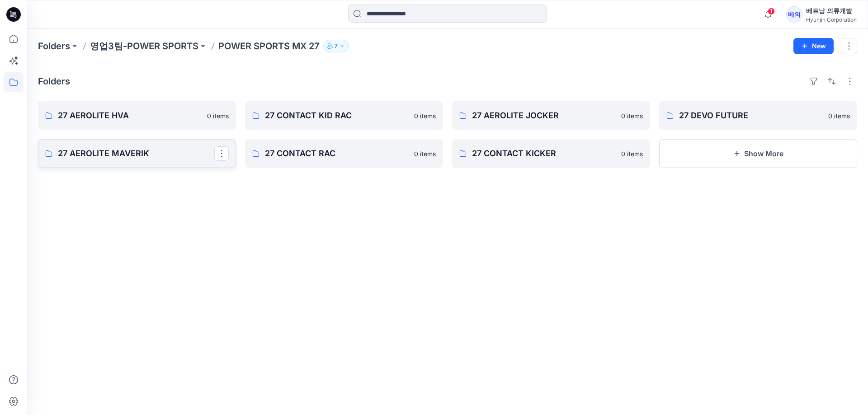  I want to click on p: 27 CONTACT RAC, so click(337, 153).